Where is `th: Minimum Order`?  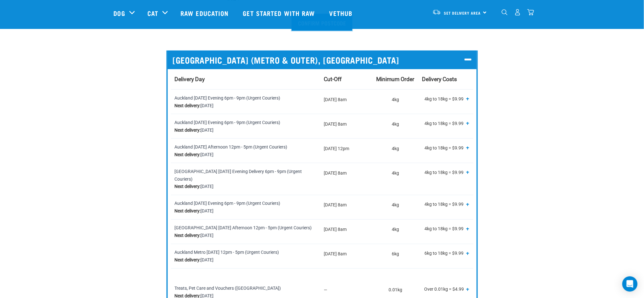 th: Minimum Order is located at coordinates (395, 79).